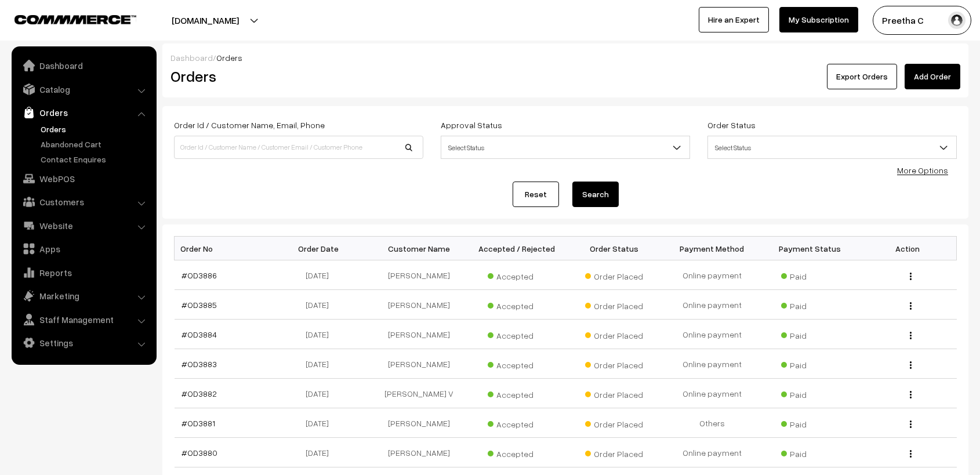 This screenshot has width=980, height=475. I want to click on button: Export Orders, so click(862, 76).